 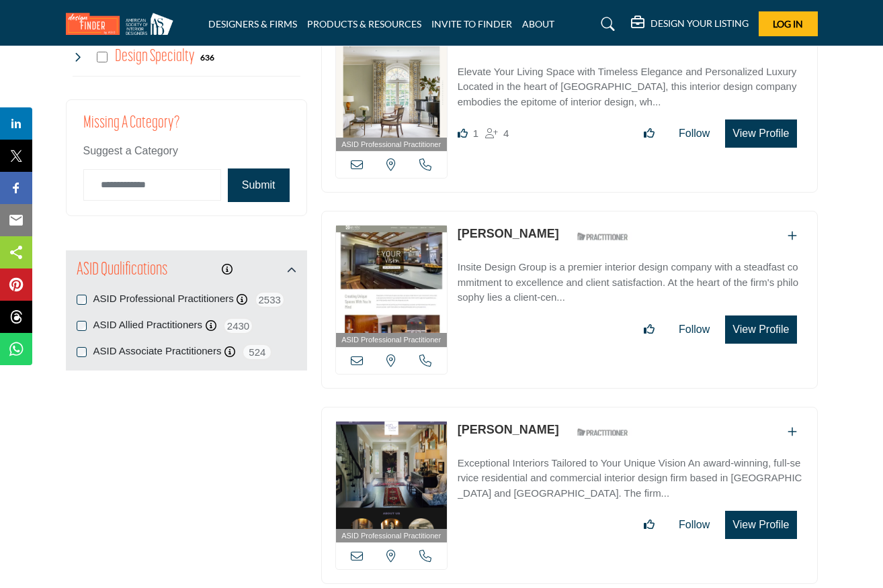 I want to click on h4: Design Specialty: Sustainable, accessible, health-promoting, neurodiverse-friendly, age-in-place,..., so click(x=154, y=56).